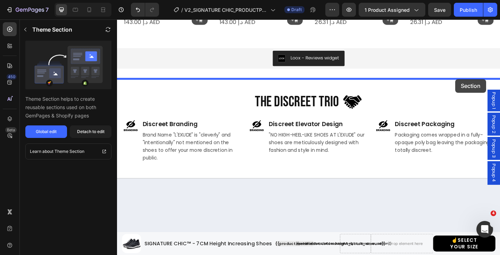  I want to click on span: 4, so click(493, 213).